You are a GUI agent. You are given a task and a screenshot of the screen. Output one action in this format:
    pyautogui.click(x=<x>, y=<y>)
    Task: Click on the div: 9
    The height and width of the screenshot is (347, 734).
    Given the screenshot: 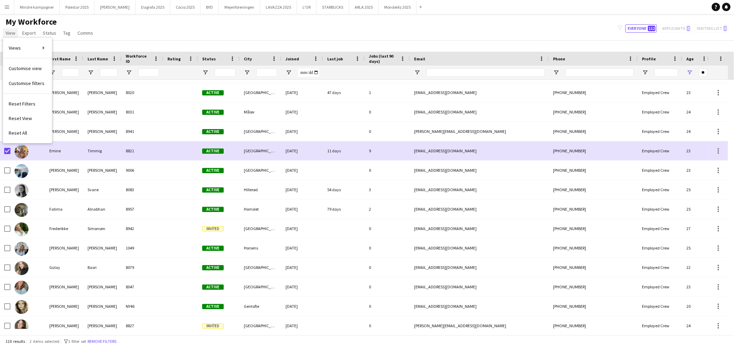 What is the action you would take?
    pyautogui.click(x=387, y=151)
    